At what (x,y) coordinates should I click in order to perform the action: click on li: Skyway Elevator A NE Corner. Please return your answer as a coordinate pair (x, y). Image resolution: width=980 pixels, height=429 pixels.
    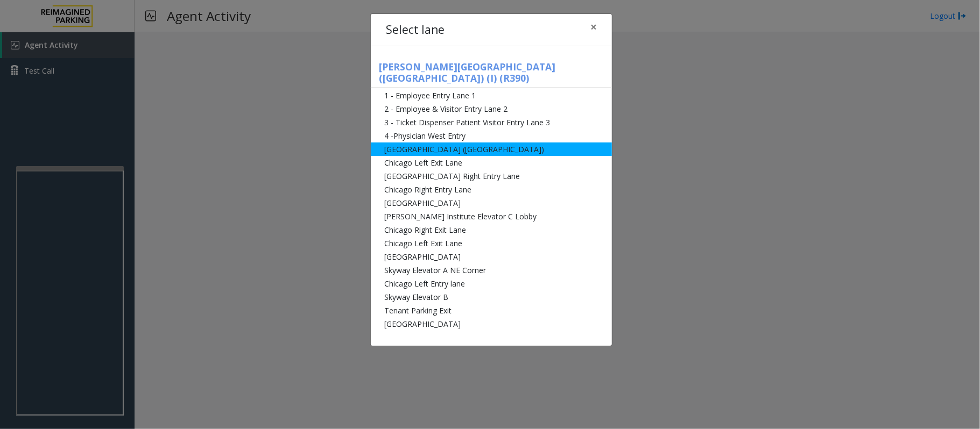
    Looking at the image, I should click on (491, 270).